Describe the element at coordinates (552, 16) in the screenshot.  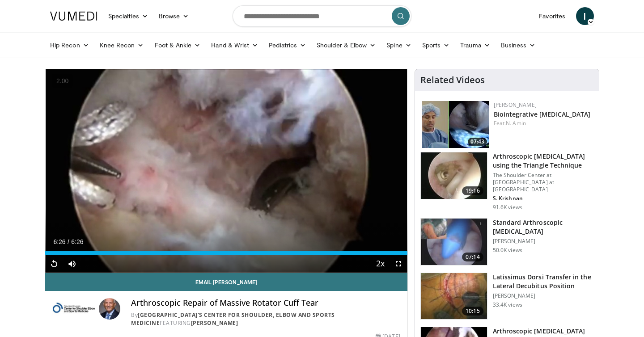
I see `a: Favorites` at that location.